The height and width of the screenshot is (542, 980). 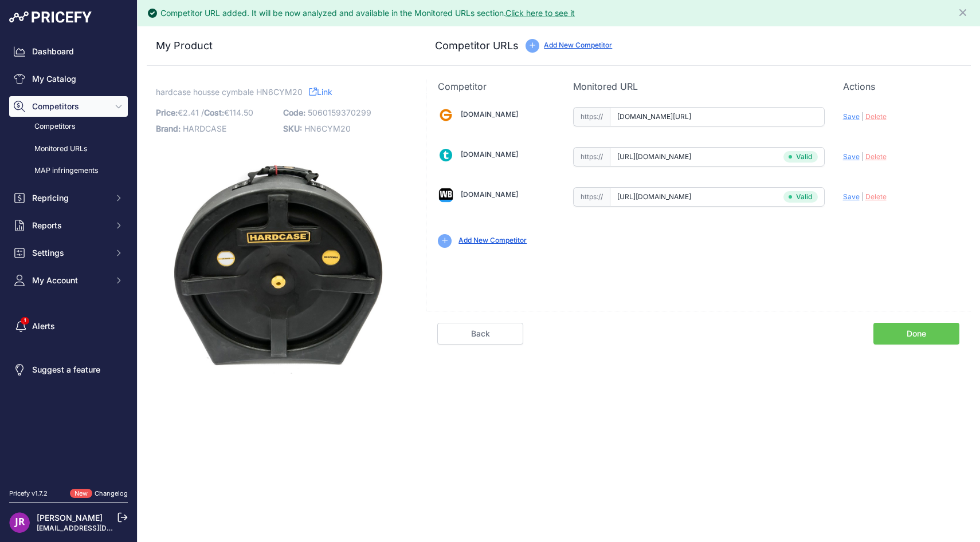 I want to click on button: Repricing, so click(x=68, y=198).